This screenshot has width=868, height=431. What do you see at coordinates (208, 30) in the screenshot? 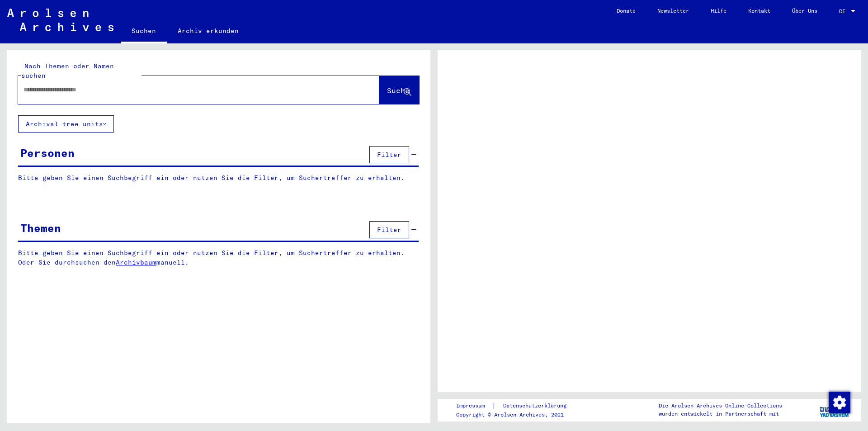
I see `a: Archiv erkunden` at bounding box center [208, 30].